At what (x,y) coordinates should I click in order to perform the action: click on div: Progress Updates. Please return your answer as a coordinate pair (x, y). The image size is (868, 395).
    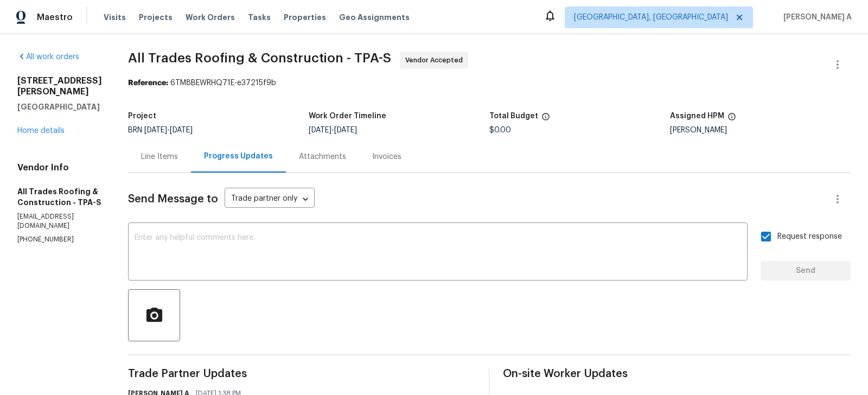
    Looking at the image, I should click on (238, 156).